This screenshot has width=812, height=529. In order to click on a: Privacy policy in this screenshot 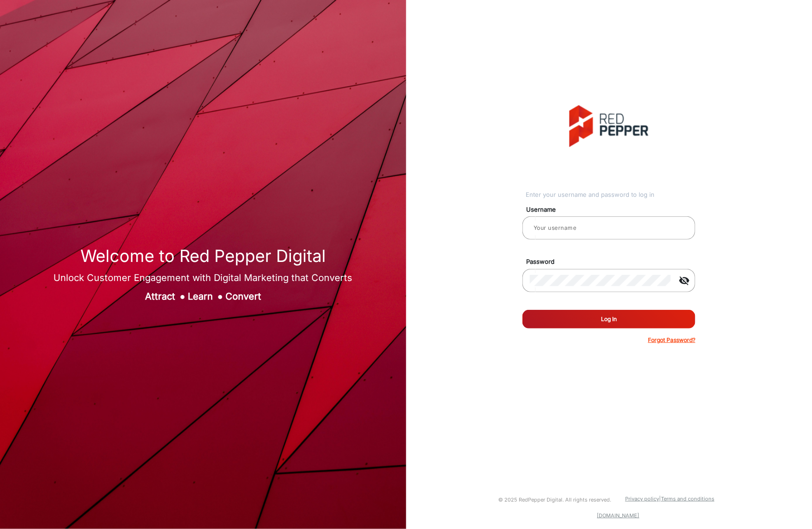, I will do `click(642, 498)`.